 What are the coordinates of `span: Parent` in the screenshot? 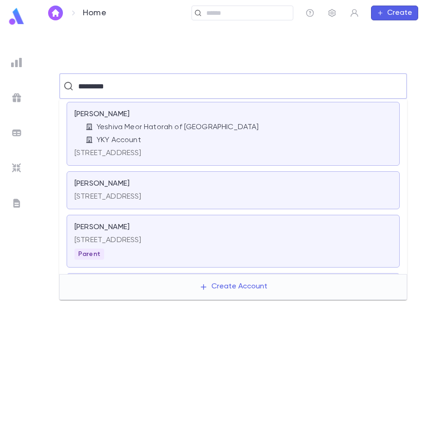 It's located at (89, 254).